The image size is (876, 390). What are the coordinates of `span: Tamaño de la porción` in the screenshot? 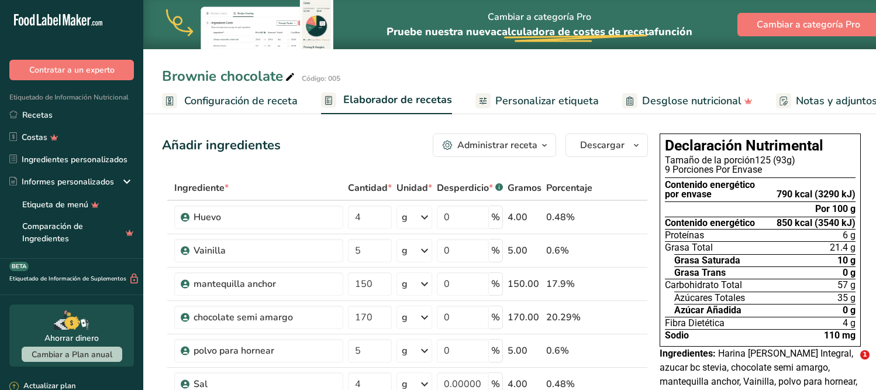 It's located at (710, 160).